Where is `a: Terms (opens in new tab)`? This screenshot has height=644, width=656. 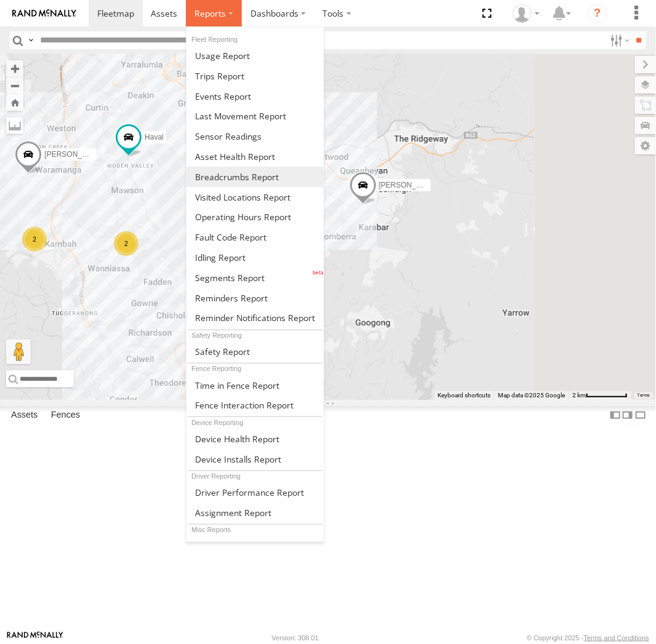
a: Terms (opens in new tab) is located at coordinates (644, 396).